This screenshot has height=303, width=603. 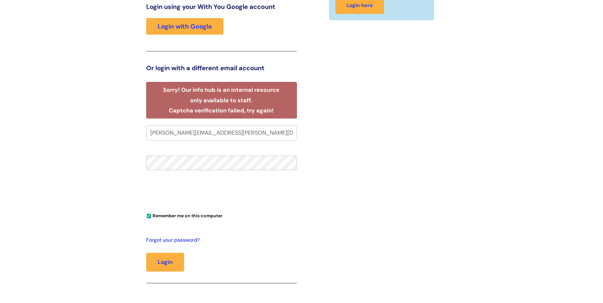 I want to click on div: You can uncheck this option if you're logging in from a shared device, so click(x=221, y=215).